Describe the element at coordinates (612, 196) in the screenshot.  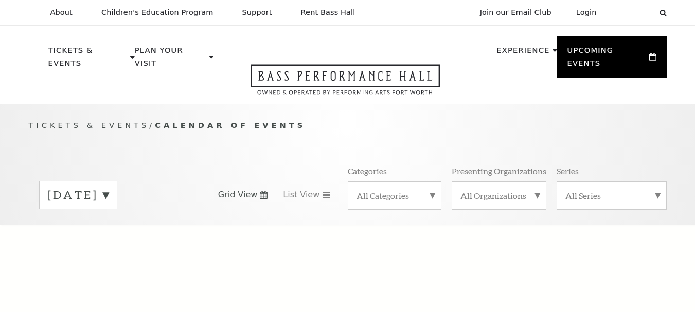
I see `label: All Series` at that location.